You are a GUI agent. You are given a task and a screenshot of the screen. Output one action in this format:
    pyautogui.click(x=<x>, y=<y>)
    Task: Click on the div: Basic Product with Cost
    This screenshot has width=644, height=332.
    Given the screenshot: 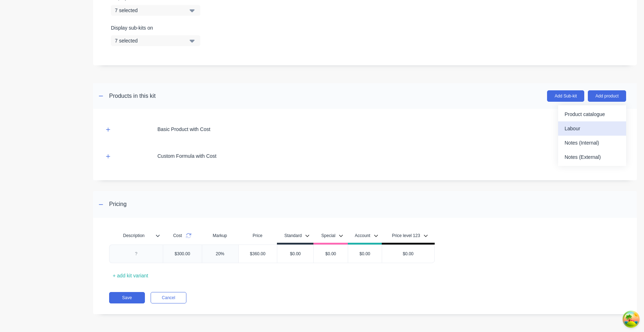 What is the action you would take?
    pyautogui.click(x=184, y=129)
    